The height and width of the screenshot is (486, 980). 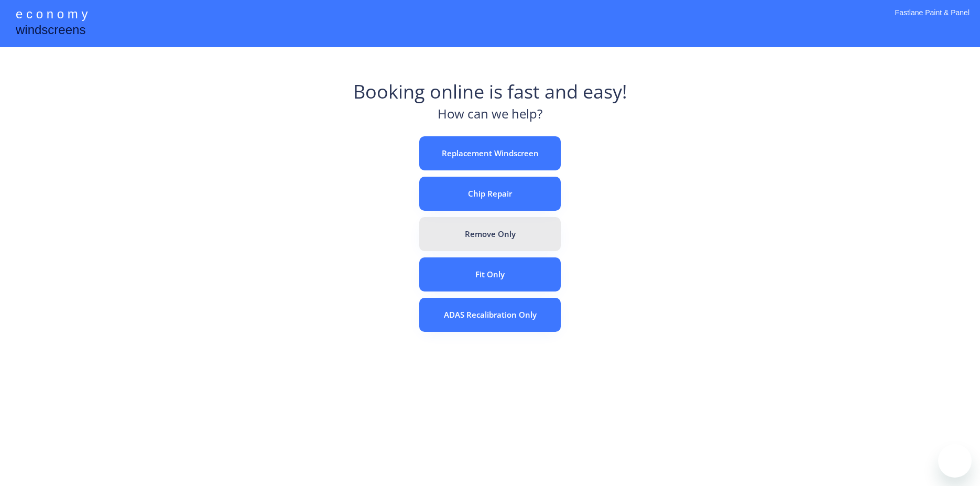 I want to click on div: How can we help?, so click(x=490, y=116).